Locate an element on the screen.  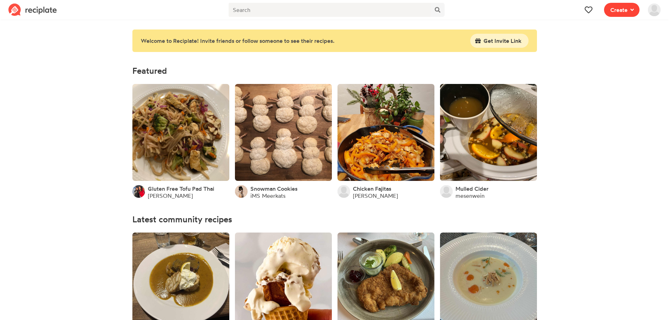
h4: Latest community recipes is located at coordinates (335, 219).